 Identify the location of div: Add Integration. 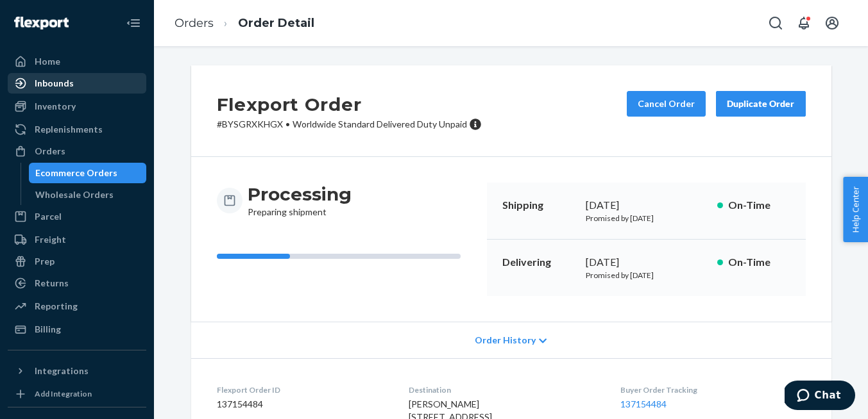
(63, 393).